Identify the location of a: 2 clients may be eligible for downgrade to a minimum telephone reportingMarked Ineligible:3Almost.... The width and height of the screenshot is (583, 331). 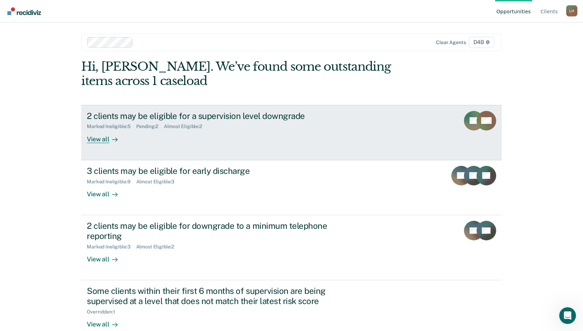
(291, 248).